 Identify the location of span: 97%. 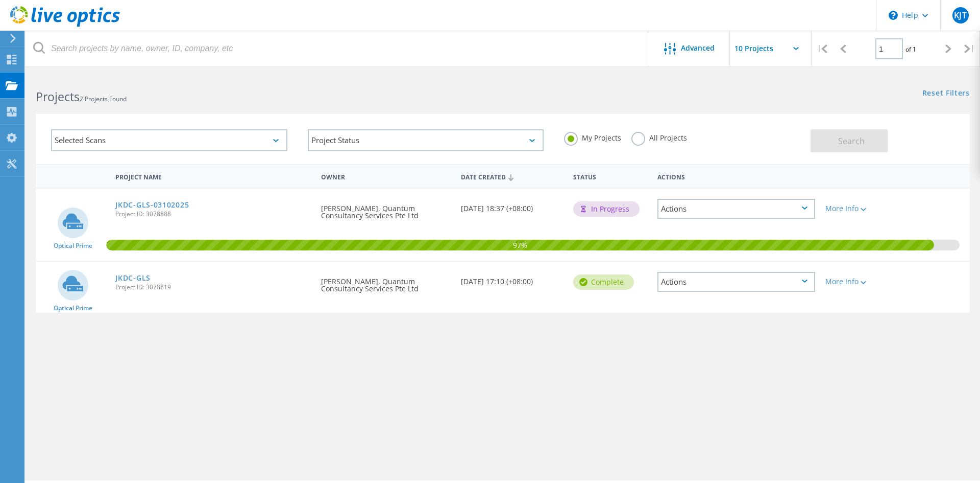
(521, 244).